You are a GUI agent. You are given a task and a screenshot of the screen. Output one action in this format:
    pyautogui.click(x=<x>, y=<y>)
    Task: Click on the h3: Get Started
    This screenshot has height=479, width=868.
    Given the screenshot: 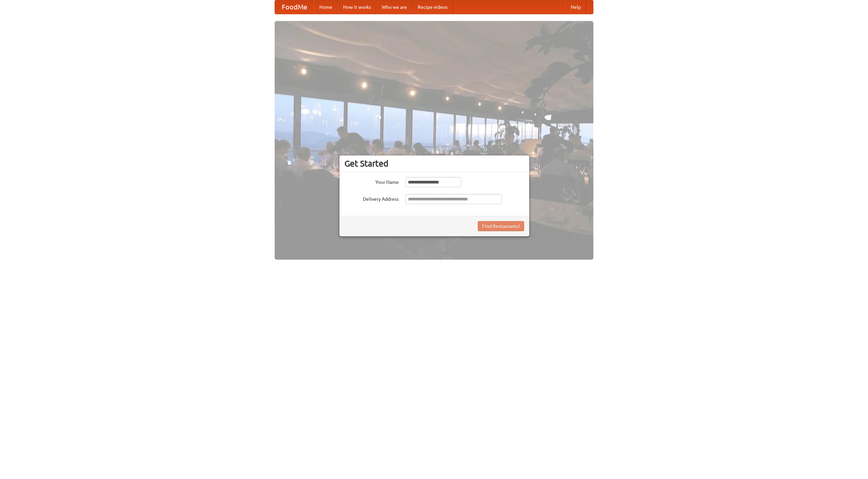 What is the action you would take?
    pyautogui.click(x=434, y=163)
    